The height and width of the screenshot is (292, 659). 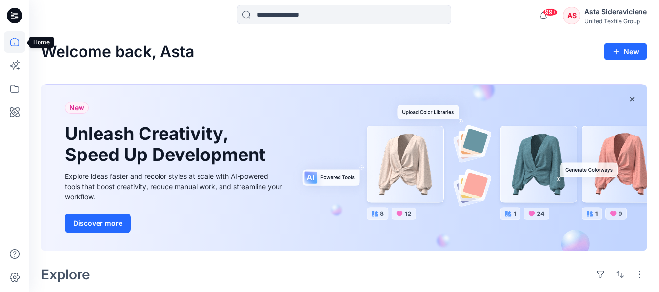 What do you see at coordinates (175, 223) in the screenshot?
I see `a: Discover more` at bounding box center [175, 223].